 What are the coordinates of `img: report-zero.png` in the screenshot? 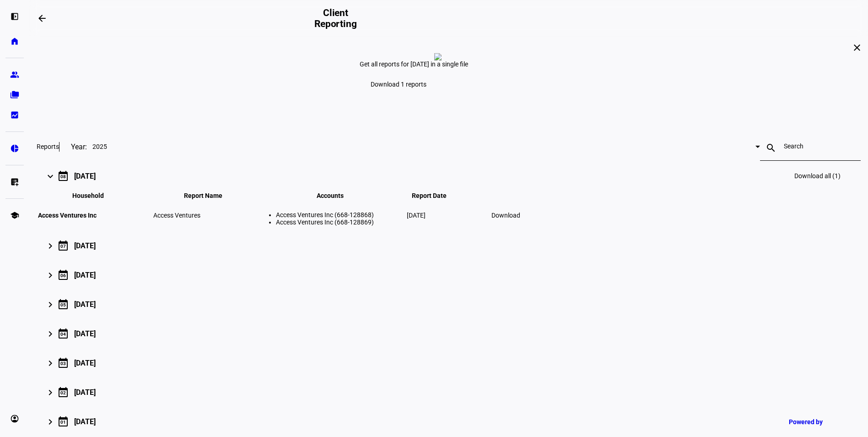 It's located at (438, 56).